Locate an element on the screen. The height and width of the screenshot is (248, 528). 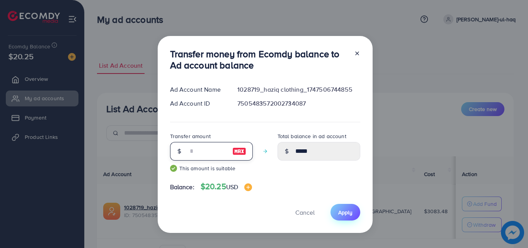
span: Apply is located at coordinates (345, 212).